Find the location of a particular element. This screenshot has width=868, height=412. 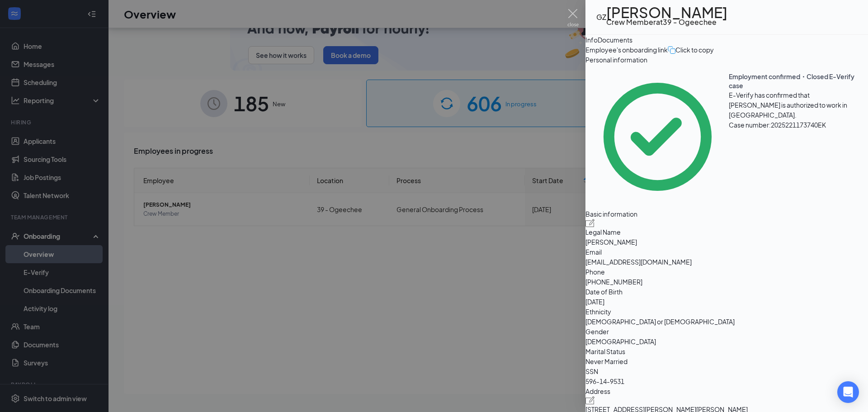

span: Case number: 2025221173740EK is located at coordinates (777, 125).